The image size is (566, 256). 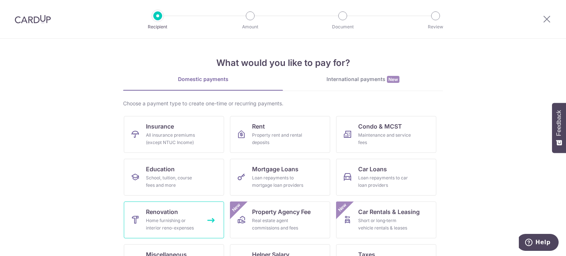 What do you see at coordinates (342, 27) in the screenshot?
I see `p: Document` at bounding box center [342, 27].